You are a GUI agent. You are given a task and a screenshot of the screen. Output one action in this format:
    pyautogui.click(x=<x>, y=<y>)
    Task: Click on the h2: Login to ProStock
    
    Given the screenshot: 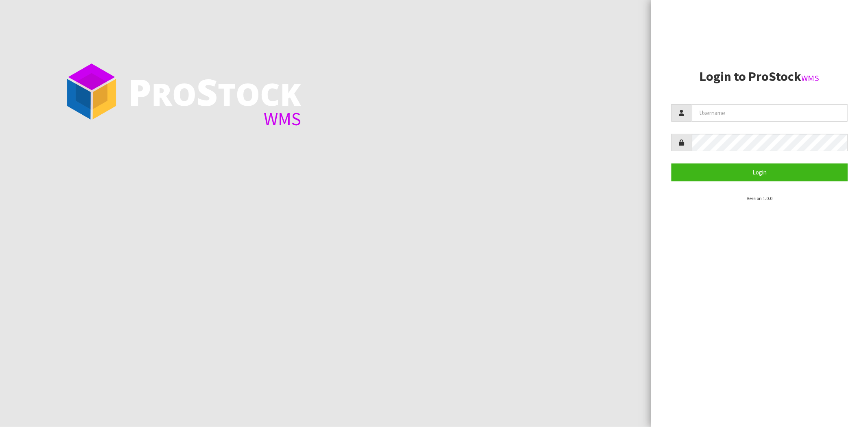 What is the action you would take?
    pyautogui.click(x=759, y=76)
    